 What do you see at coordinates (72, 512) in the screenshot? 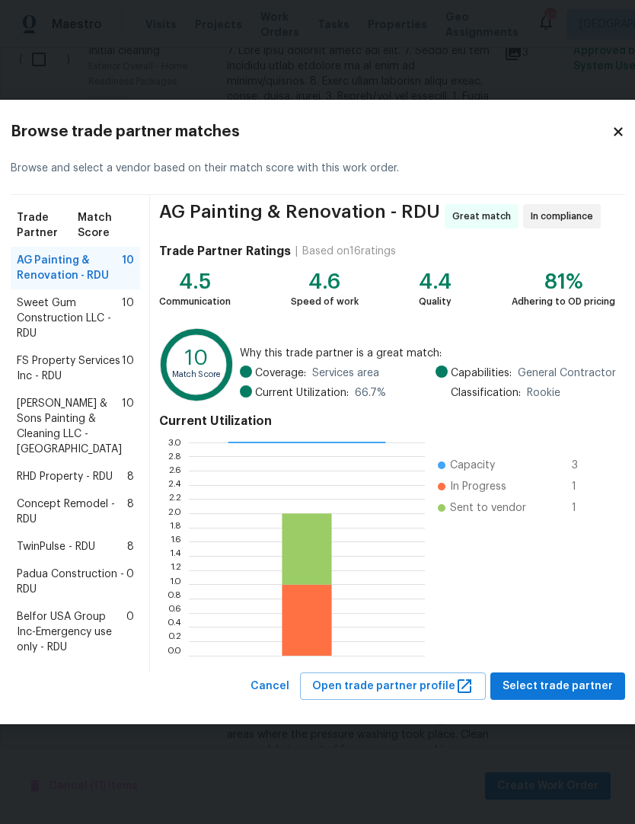
I see `span: Concept Remodel - RDU` at bounding box center [72, 512].